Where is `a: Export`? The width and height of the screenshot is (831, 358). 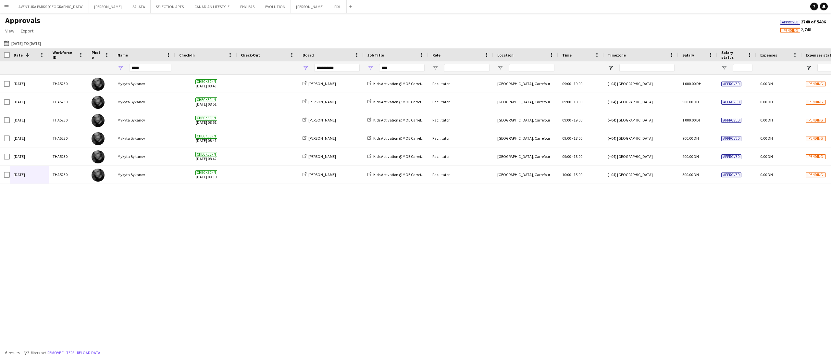 a: Export is located at coordinates (27, 31).